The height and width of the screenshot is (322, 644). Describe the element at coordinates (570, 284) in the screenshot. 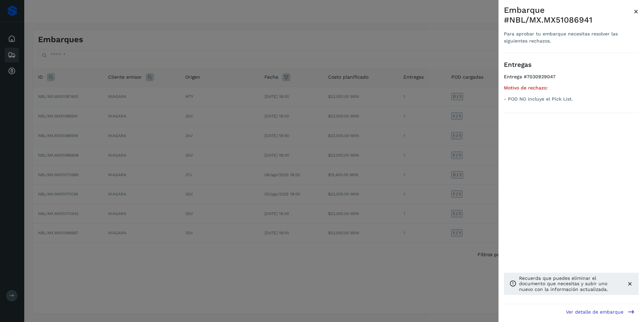

I see `p: Recuerda que puedes eliminar el documento que necesitas y subir uno nuevo con la información actu...` at that location.